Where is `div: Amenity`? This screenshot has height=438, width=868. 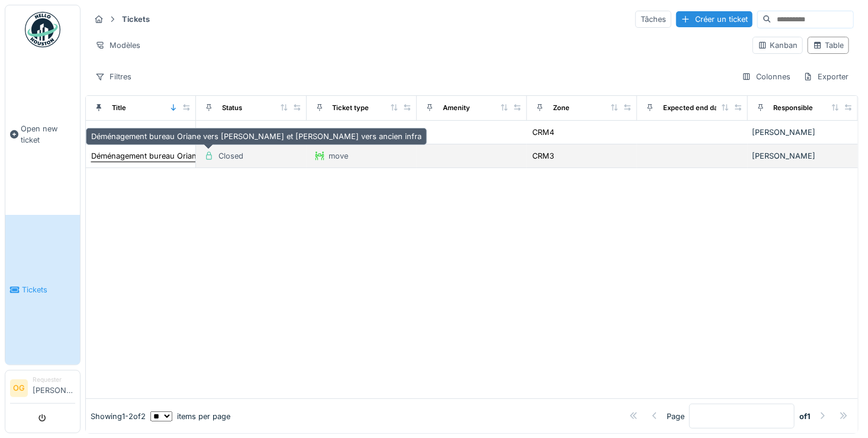 div: Amenity is located at coordinates (457, 108).